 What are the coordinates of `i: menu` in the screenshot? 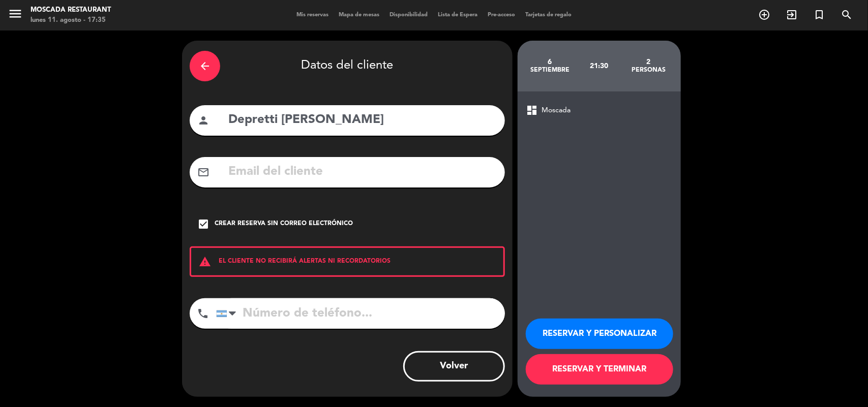 It's located at (15, 14).